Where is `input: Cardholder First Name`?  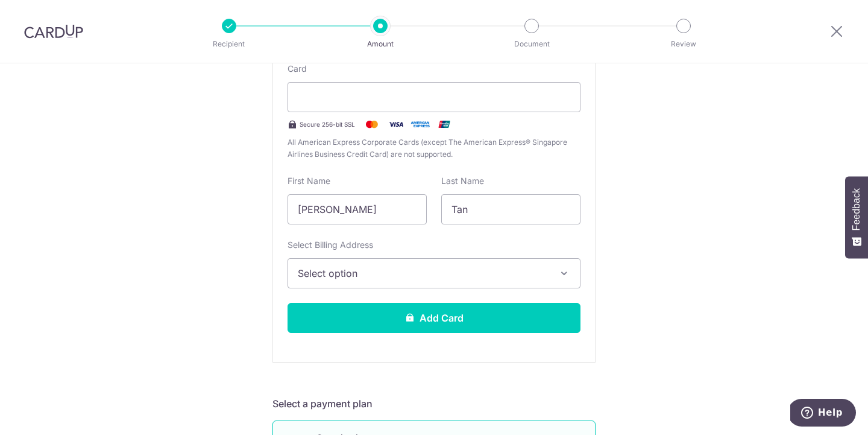 input: Cardholder First Name is located at coordinates (357, 209).